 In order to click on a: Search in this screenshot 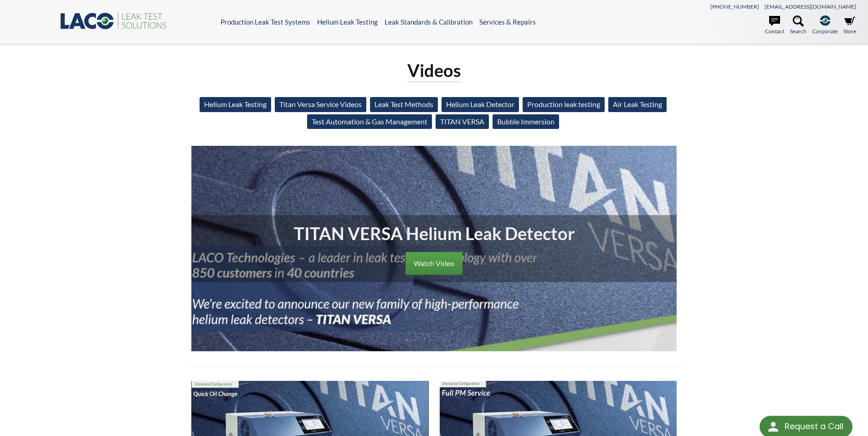, I will do `click(798, 25)`.